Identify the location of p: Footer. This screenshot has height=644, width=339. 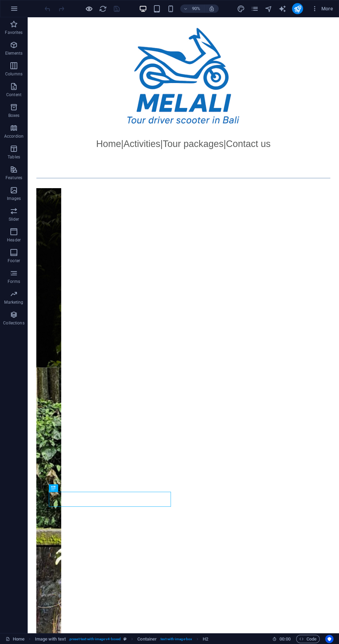
(14, 261).